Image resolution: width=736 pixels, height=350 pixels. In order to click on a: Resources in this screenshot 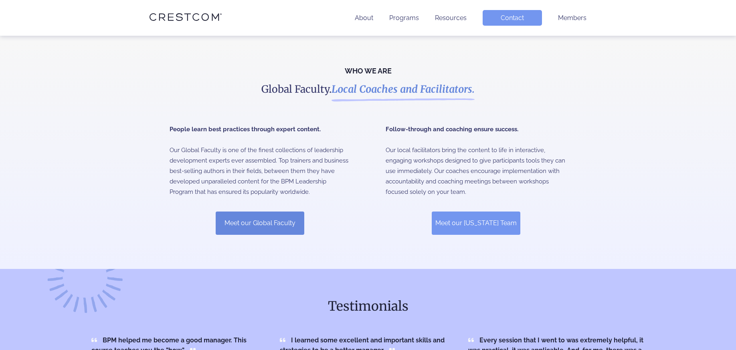, I will do `click(451, 18)`.